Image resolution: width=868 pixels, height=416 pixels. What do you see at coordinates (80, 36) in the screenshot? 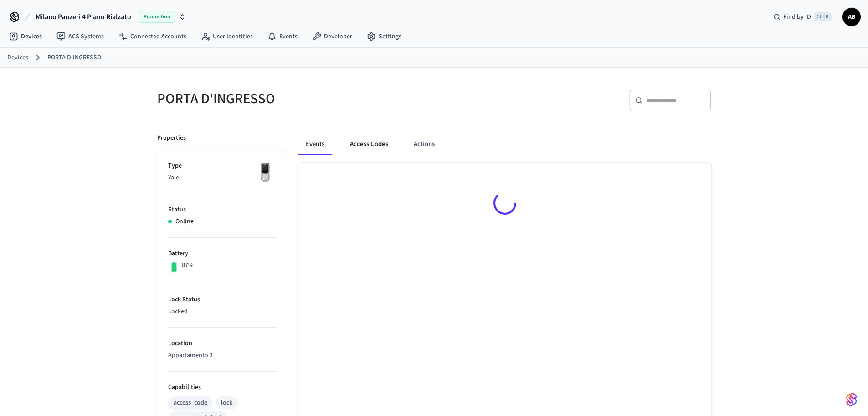
I see `a: ACS Systems` at bounding box center [80, 36].